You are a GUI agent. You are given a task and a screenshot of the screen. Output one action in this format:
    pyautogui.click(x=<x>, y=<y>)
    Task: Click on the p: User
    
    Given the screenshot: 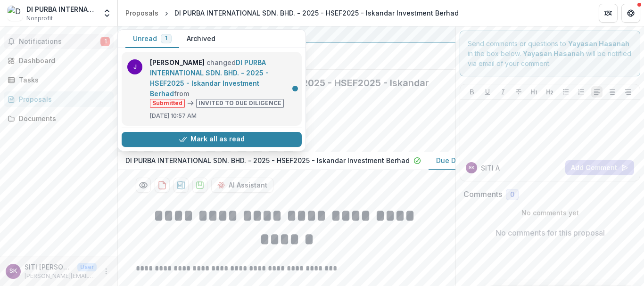 What is the action you would take?
    pyautogui.click(x=87, y=267)
    